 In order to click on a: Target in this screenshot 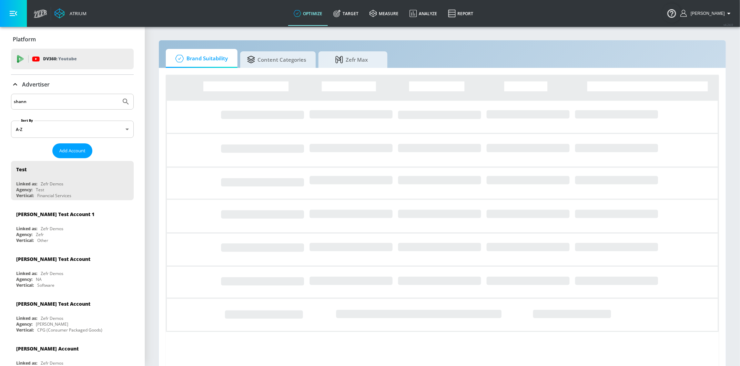, I will do `click(346, 13)`.